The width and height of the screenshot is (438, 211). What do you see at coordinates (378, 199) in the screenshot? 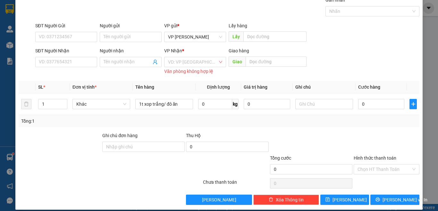
I see `span: printer` at bounding box center [378, 199].